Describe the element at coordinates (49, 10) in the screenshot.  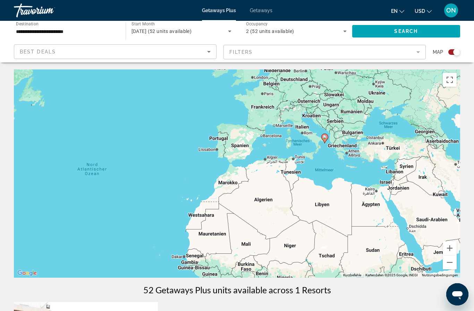
I see `a: Travorium` at that location.